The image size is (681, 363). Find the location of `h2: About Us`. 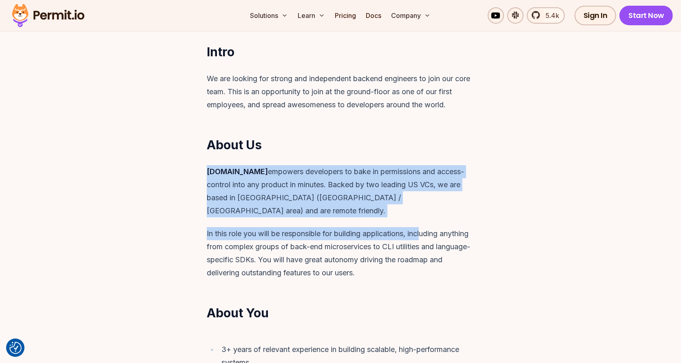

h2: About Us is located at coordinates (340, 145).